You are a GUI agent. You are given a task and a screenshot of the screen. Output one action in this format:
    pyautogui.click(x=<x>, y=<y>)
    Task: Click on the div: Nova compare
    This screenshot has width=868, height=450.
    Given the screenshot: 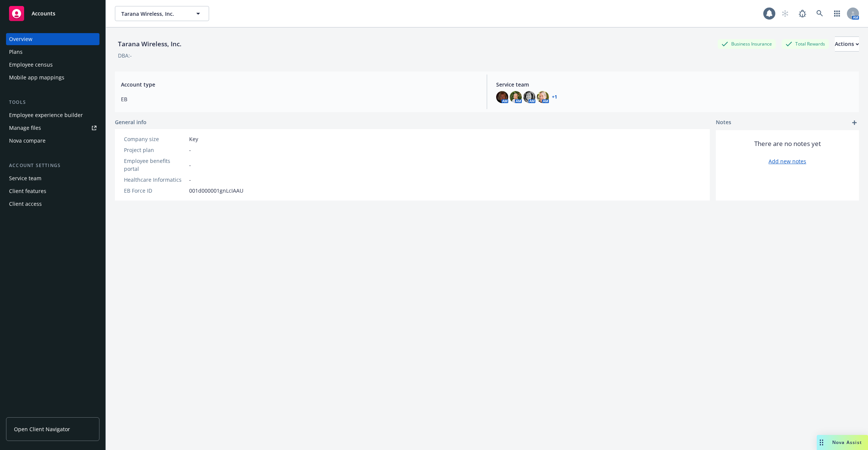 What is the action you would take?
    pyautogui.click(x=27, y=141)
    